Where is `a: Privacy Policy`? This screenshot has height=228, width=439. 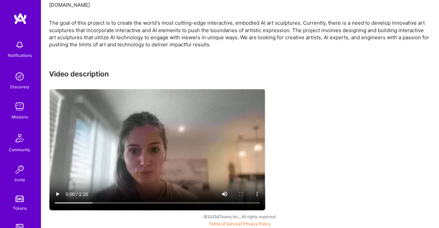 a: Privacy Policy is located at coordinates (256, 223).